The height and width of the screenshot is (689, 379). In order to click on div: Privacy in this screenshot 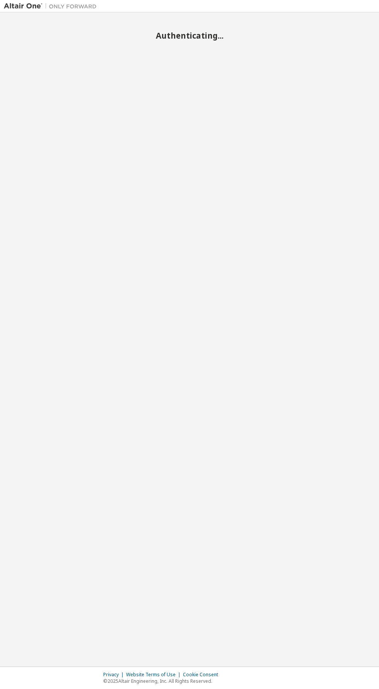, I will do `click(114, 675)`.